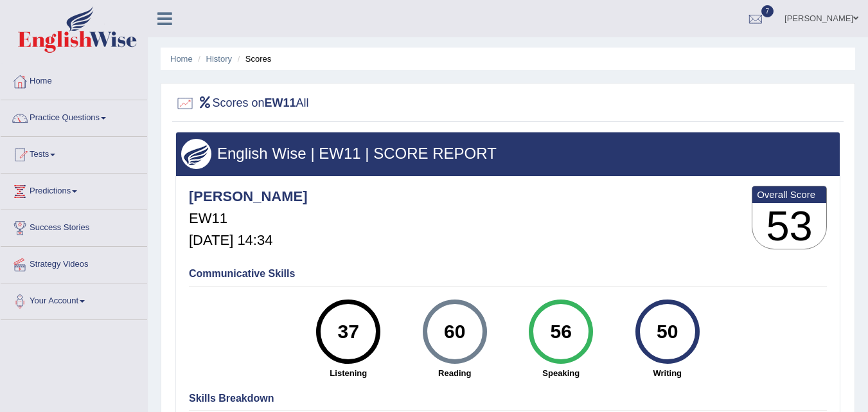 This screenshot has width=868, height=412. I want to click on h3: English Wise | EW11 | SCORE REPORT, so click(507, 154).